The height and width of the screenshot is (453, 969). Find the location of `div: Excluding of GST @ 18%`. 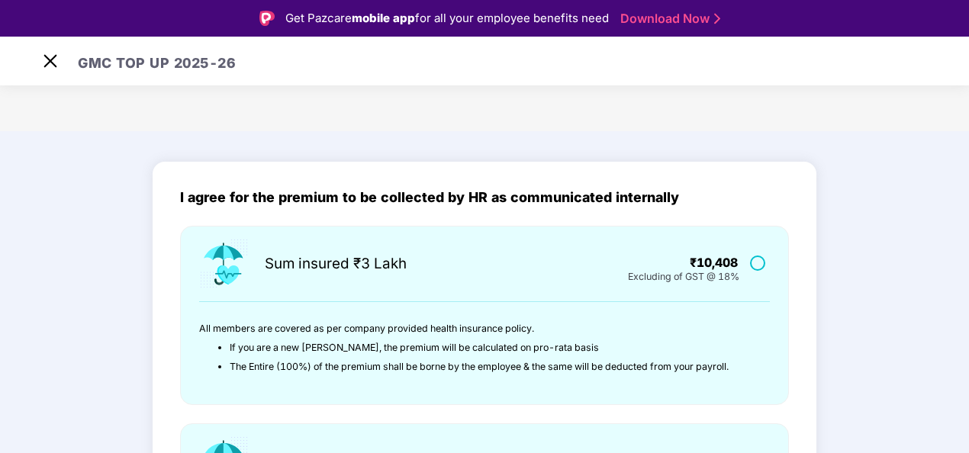

div: Excluding of GST @ 18% is located at coordinates (683, 274).